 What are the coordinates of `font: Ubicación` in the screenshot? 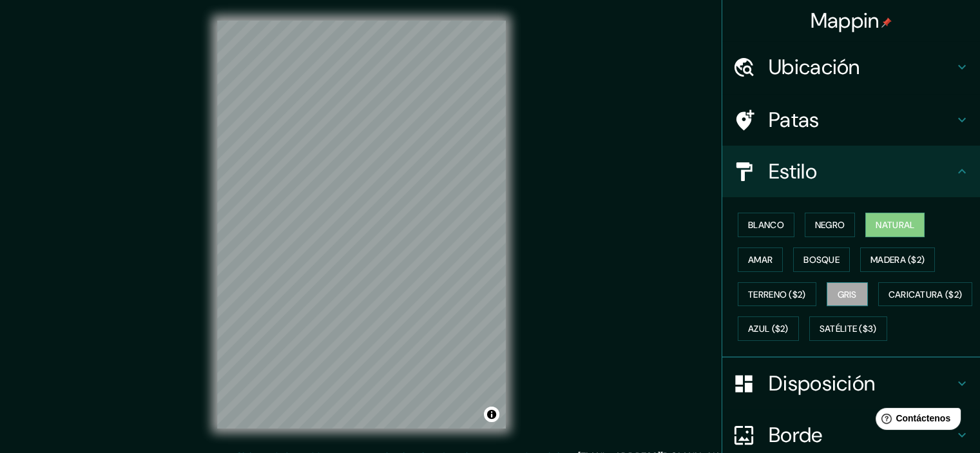 It's located at (814, 67).